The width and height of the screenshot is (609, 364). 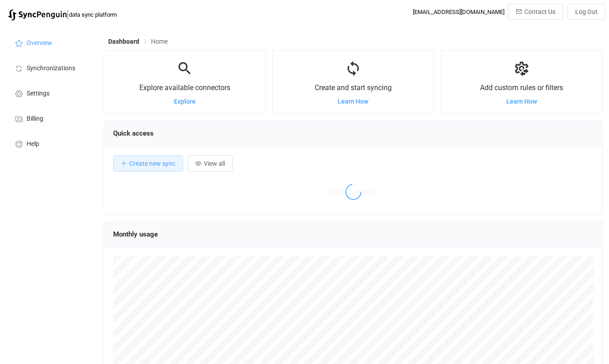 I want to click on a: Settings, so click(x=50, y=93).